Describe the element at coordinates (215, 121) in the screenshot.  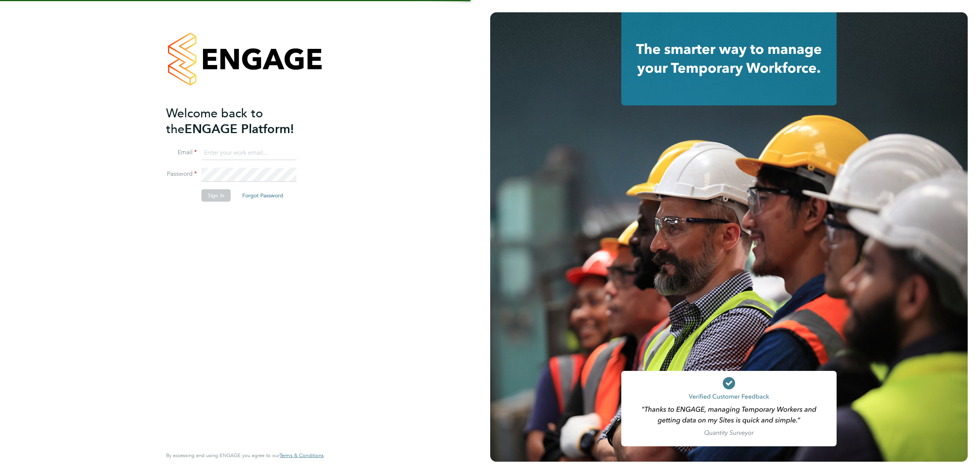
I see `span: Welcome back to the` at that location.